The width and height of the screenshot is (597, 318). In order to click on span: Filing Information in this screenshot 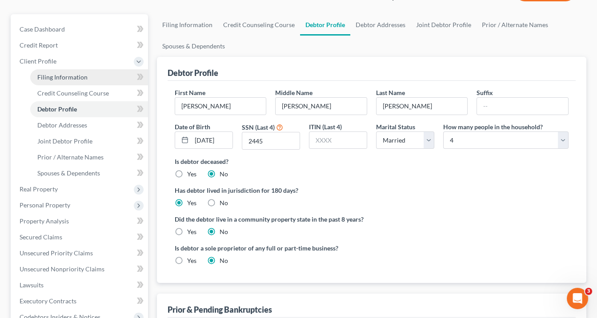, I will do `click(62, 77)`.